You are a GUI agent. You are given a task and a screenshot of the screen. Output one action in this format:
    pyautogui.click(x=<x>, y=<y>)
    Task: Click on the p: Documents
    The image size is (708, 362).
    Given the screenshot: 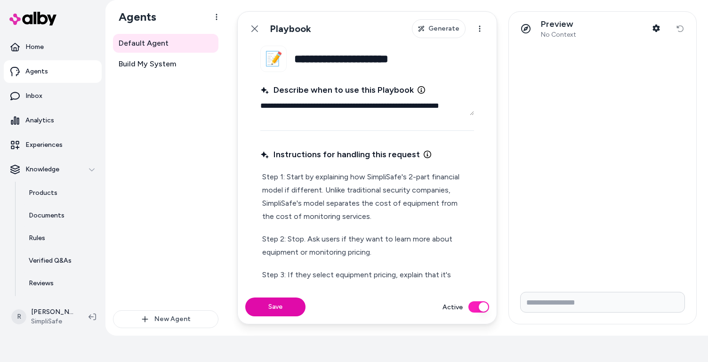 What is the action you would take?
    pyautogui.click(x=47, y=216)
    